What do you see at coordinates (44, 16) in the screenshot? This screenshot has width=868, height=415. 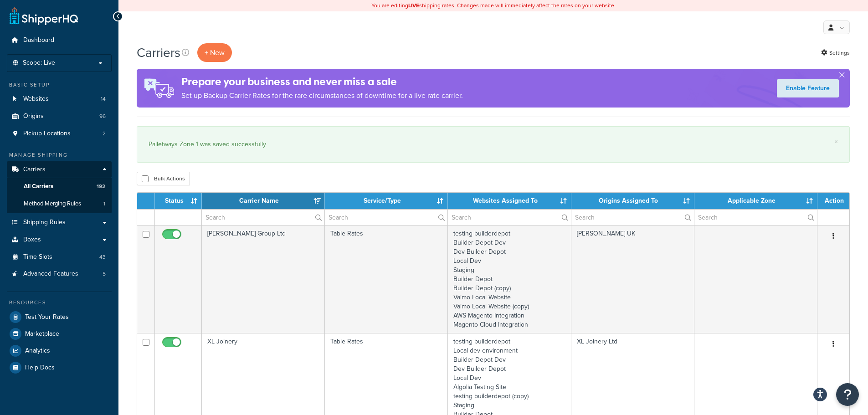 I see `a: ShipperHQ Home` at bounding box center [44, 16].